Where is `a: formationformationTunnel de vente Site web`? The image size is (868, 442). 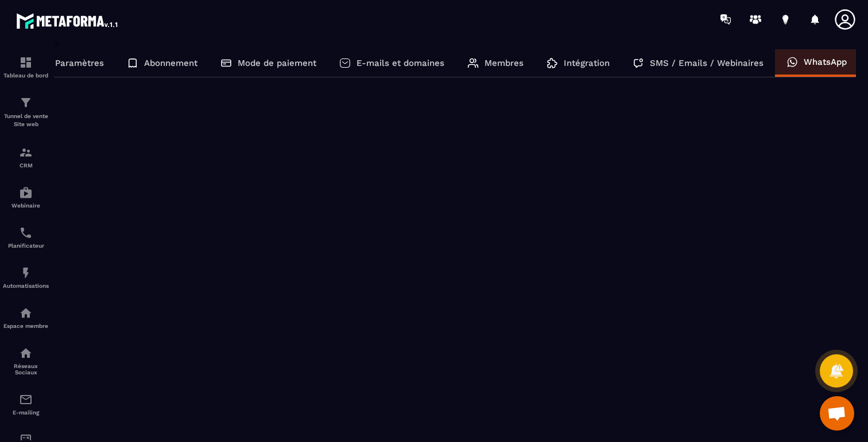 a: formationformationTunnel de vente Site web is located at coordinates (26, 111).